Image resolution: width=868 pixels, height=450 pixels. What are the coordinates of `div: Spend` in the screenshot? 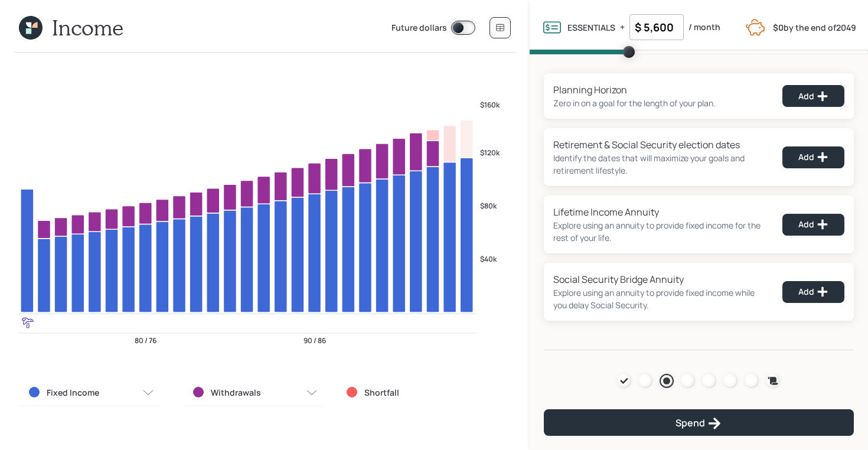 It's located at (699, 423).